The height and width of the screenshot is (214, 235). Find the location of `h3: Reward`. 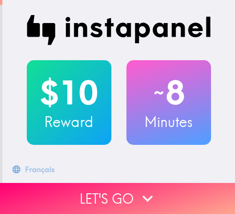

h3: Reward is located at coordinates (69, 122).